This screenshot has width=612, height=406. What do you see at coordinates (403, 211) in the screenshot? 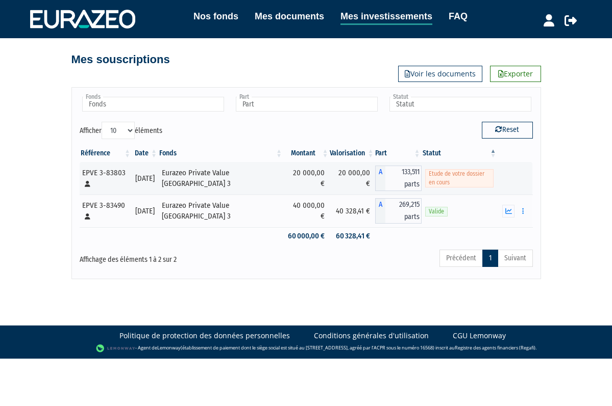
I see `span: 269,215 parts` at bounding box center [403, 211].